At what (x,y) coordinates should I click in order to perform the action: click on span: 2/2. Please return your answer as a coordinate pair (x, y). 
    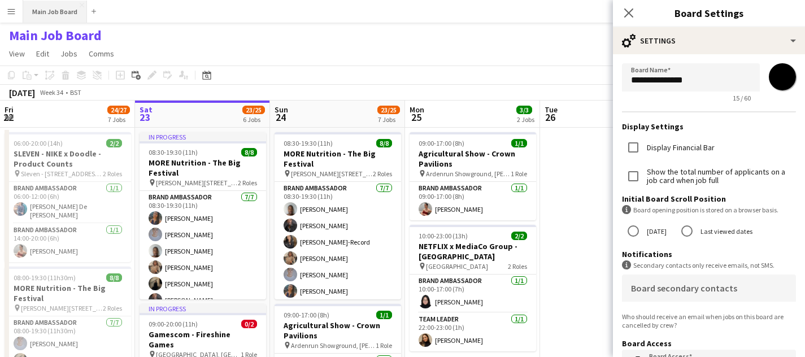
    Looking at the image, I should click on (519, 235).